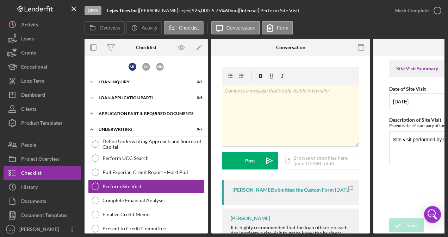 The height and width of the screenshot is (237, 448). What do you see at coordinates (42, 187) in the screenshot?
I see `a: History` at bounding box center [42, 187].